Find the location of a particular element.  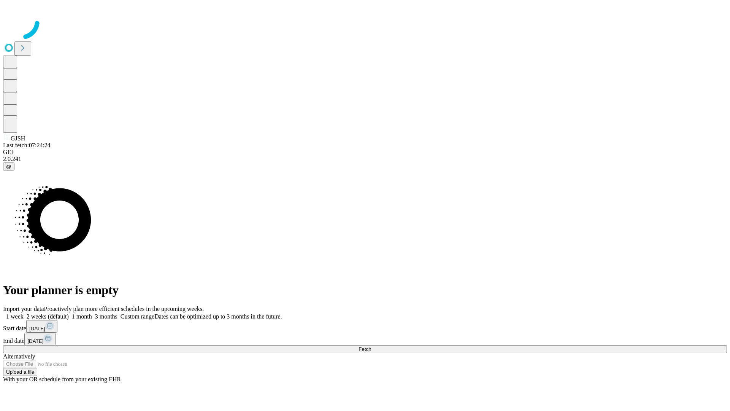

span: Dates can be optimized up to 3 months in the future. is located at coordinates (218, 316).